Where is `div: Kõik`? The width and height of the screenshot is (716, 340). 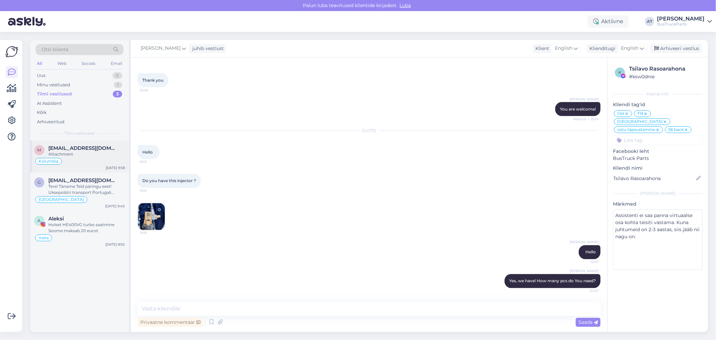 div: Kõik is located at coordinates (42, 112).